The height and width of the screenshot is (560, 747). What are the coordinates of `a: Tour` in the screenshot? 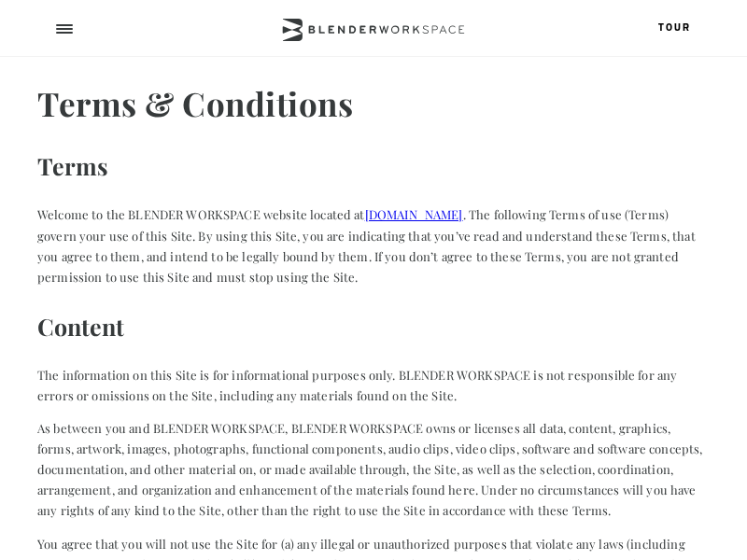 It's located at (673, 28).